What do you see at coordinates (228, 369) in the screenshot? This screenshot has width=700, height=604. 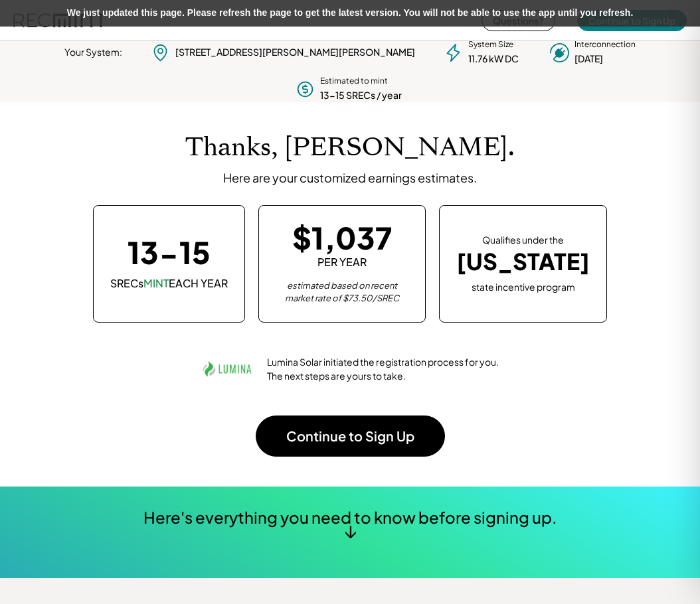 I see `img: lumina.png` at bounding box center [228, 369].